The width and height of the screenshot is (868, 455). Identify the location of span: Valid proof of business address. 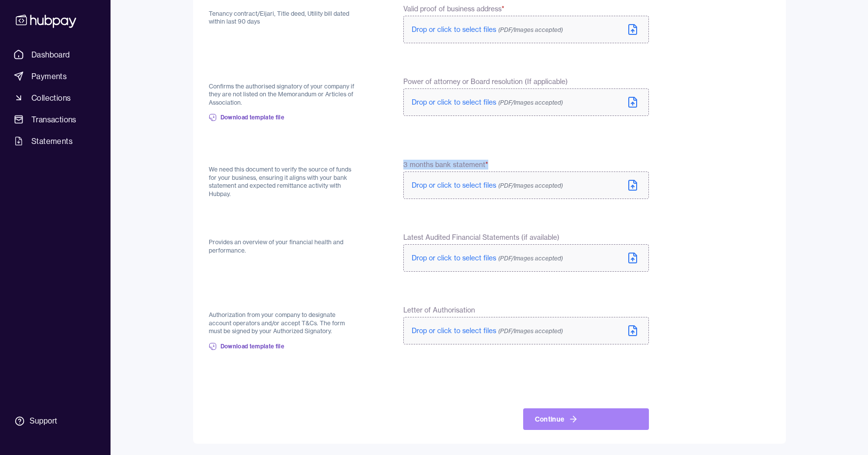
(454, 9).